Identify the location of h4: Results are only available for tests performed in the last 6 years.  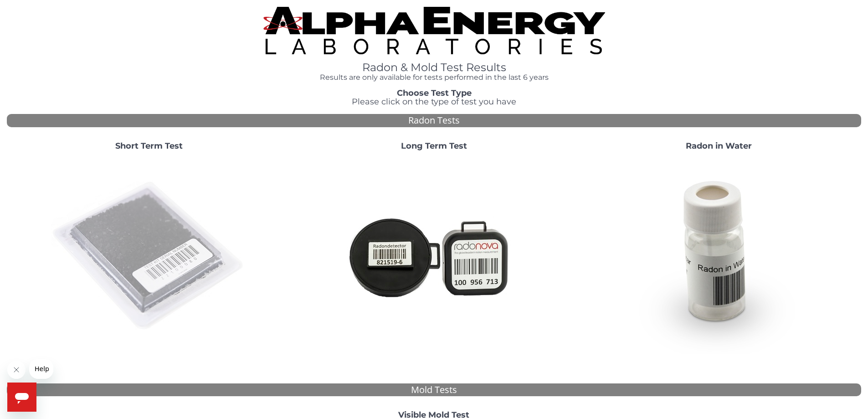
(434, 78).